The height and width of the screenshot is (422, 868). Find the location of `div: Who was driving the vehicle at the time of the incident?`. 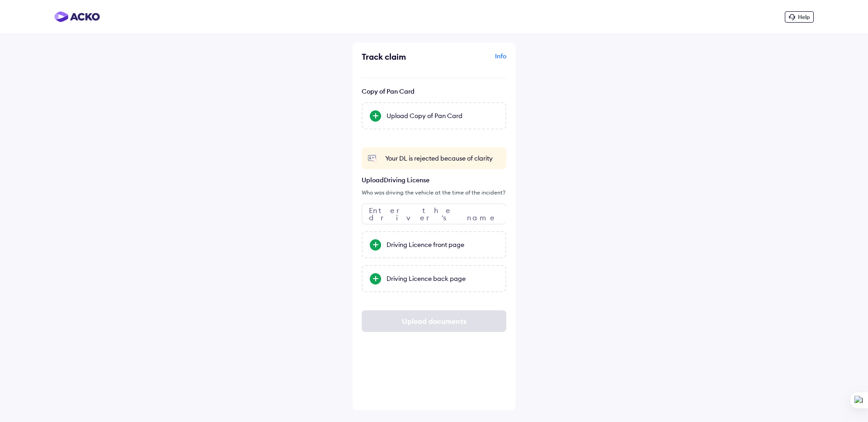

div: Who was driving the vehicle at the time of the incident? is located at coordinates (434, 193).